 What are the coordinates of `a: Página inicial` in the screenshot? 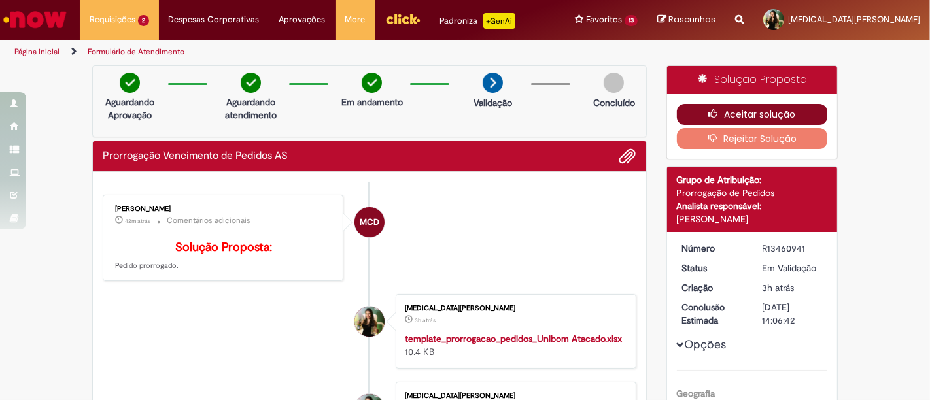 It's located at (37, 52).